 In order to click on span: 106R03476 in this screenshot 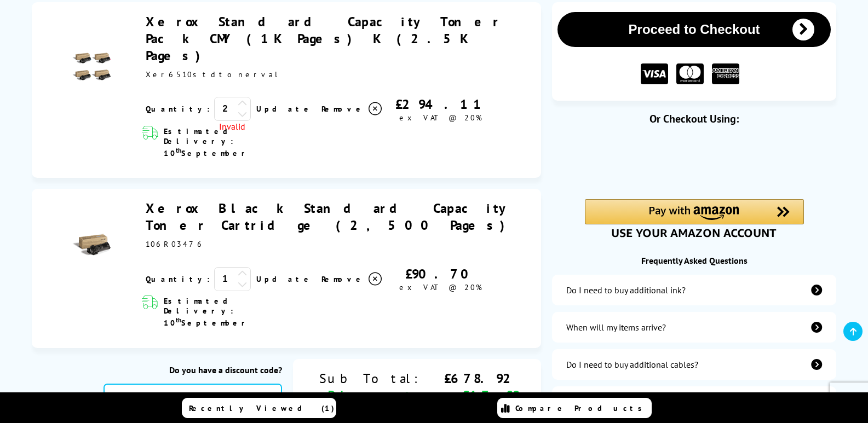, I will do `click(175, 244)`.